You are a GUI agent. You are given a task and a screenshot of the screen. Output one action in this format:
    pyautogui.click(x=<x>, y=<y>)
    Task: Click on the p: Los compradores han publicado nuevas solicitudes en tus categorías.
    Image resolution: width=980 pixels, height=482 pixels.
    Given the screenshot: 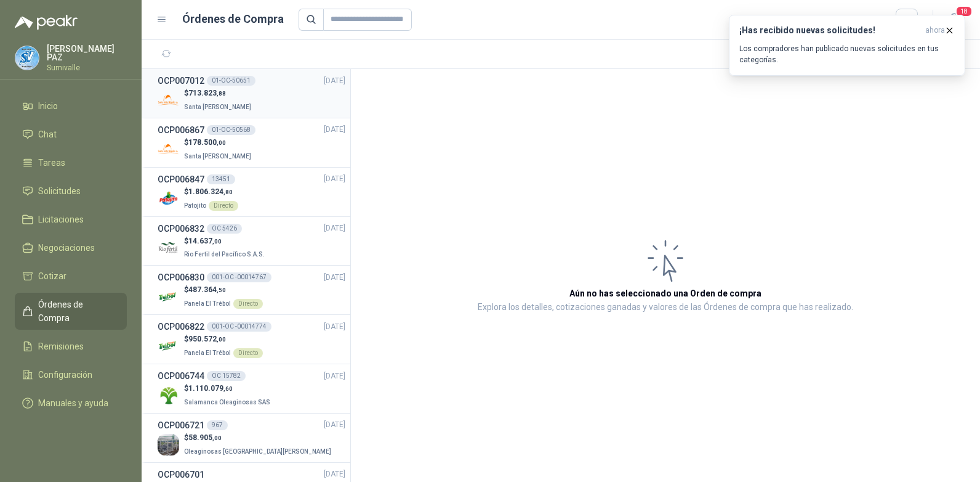 What is the action you would take?
    pyautogui.click(x=846, y=54)
    